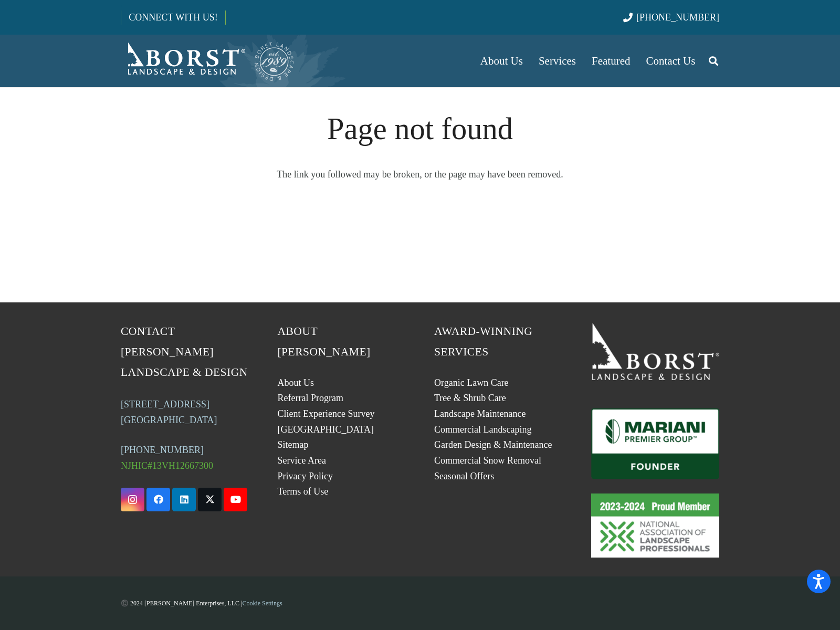 The image size is (840, 630). Describe the element at coordinates (303, 491) in the screenshot. I see `a: Terms of Use` at that location.